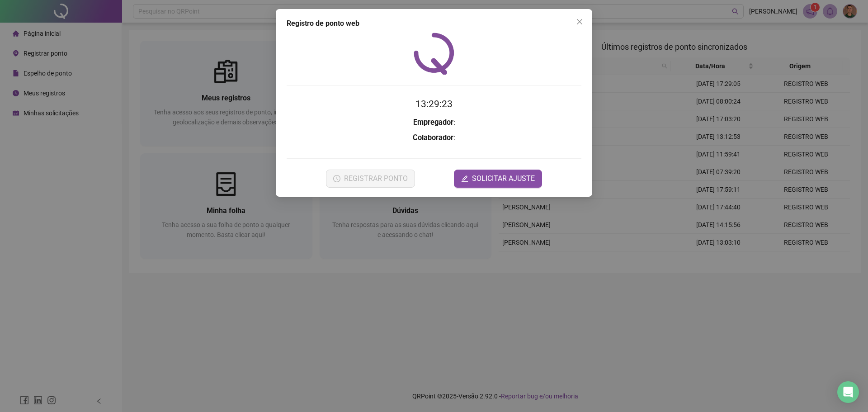 The image size is (868, 412). What do you see at coordinates (498, 178) in the screenshot?
I see `button: editSOLICITAR AJUSTE` at bounding box center [498, 178].